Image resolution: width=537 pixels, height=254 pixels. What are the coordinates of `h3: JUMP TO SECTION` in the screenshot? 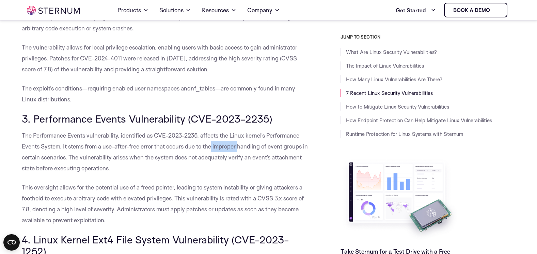 It's located at (428, 37).